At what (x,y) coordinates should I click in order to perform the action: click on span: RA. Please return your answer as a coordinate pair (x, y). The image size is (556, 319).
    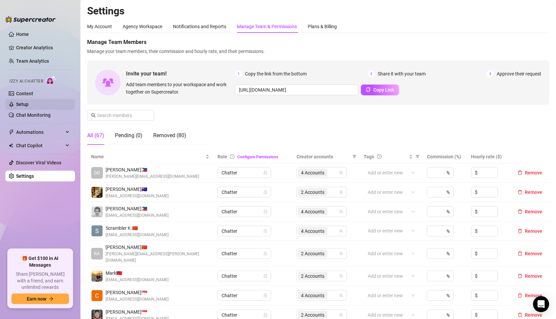
    Looking at the image, I should click on (97, 253).